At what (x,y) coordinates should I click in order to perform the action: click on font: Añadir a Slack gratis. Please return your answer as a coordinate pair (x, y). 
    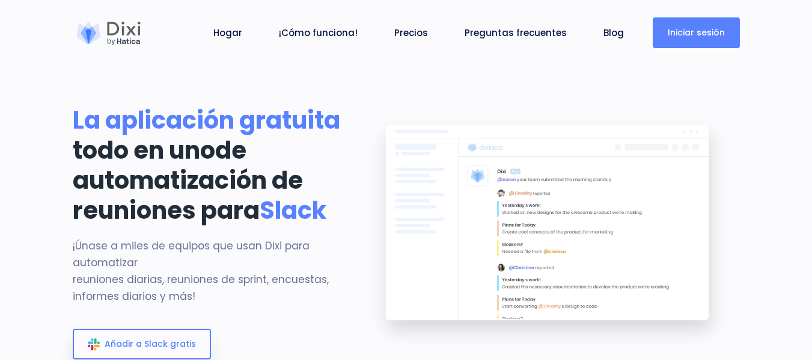
    Looking at the image, I should click on (150, 344).